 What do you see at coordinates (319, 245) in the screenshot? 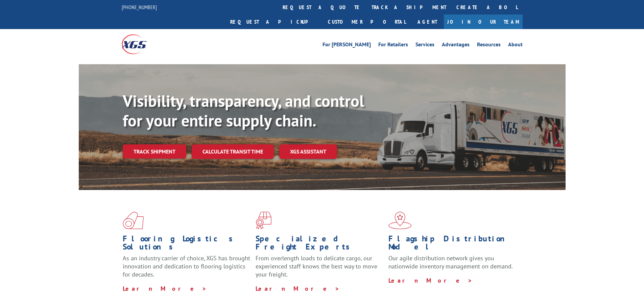
I see `h1: Specialized Freight Experts` at bounding box center [319, 245].